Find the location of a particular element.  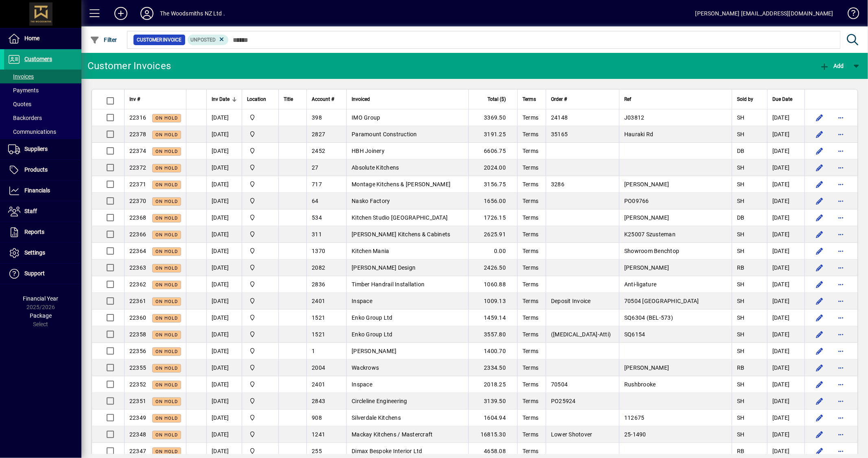

span: 24148 is located at coordinates (559, 118).